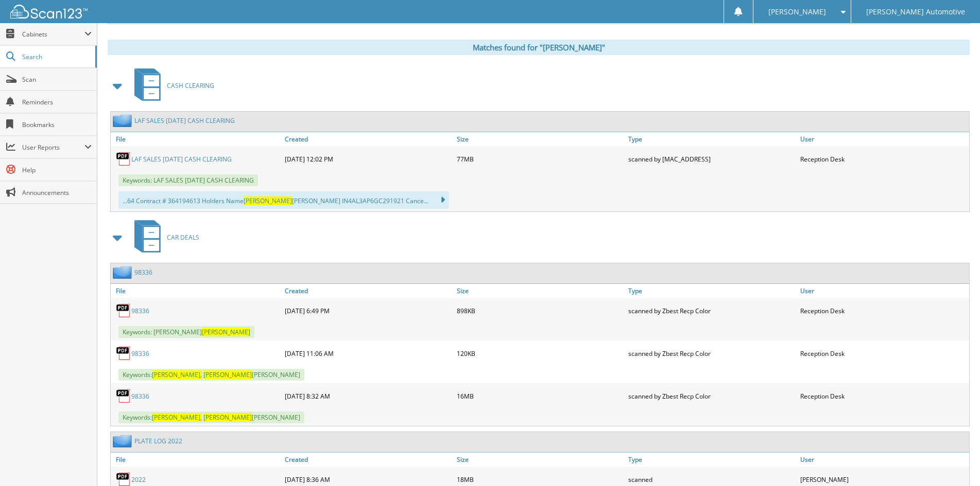 The height and width of the screenshot is (486, 980). I want to click on span: CAR DEALS, so click(183, 237).